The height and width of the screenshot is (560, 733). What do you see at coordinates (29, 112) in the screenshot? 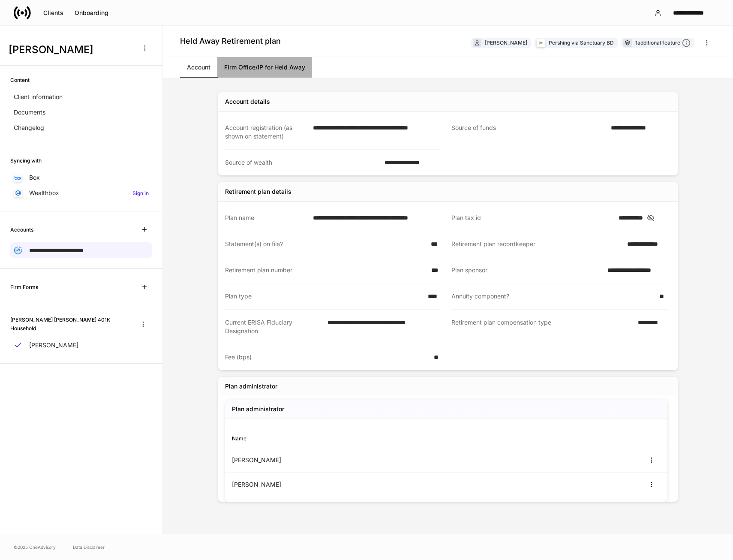
I see `p: Documents` at bounding box center [29, 112].